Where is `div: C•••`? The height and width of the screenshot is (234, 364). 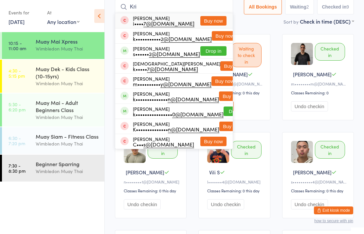
div: C••• is located at coordinates (164, 144).